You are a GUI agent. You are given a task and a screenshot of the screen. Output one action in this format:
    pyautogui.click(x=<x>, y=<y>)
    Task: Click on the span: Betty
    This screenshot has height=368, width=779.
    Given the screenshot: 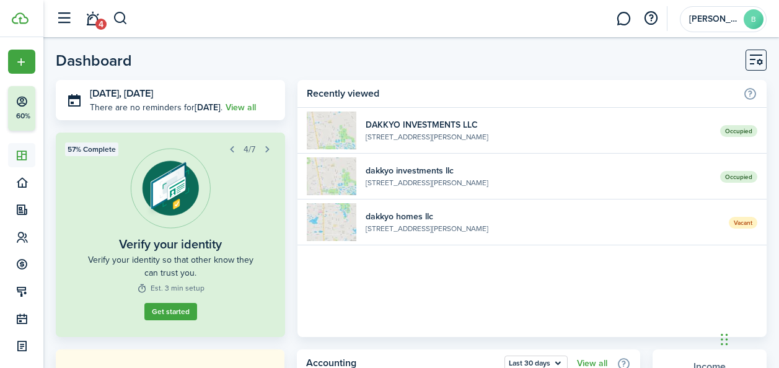 What is the action you would take?
    pyautogui.click(x=714, y=19)
    